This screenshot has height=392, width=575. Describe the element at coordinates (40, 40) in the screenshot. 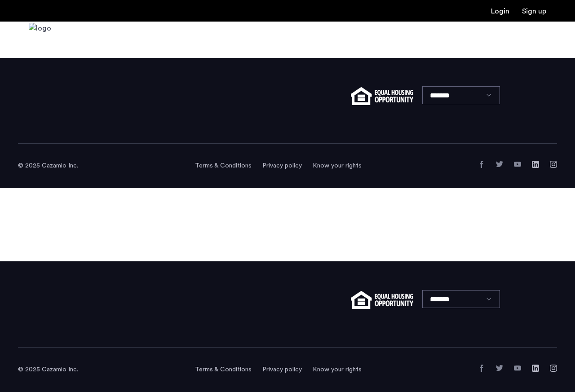

I see `img: logo` at that location.